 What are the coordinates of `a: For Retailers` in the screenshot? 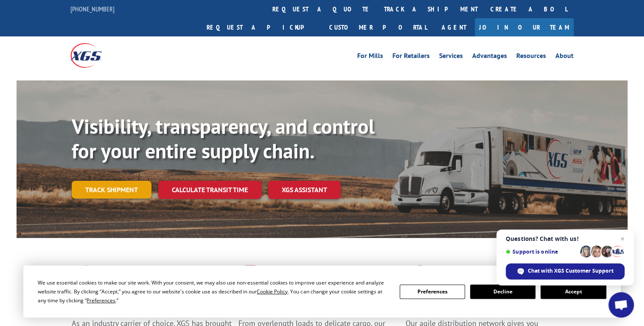 It's located at (411, 57).